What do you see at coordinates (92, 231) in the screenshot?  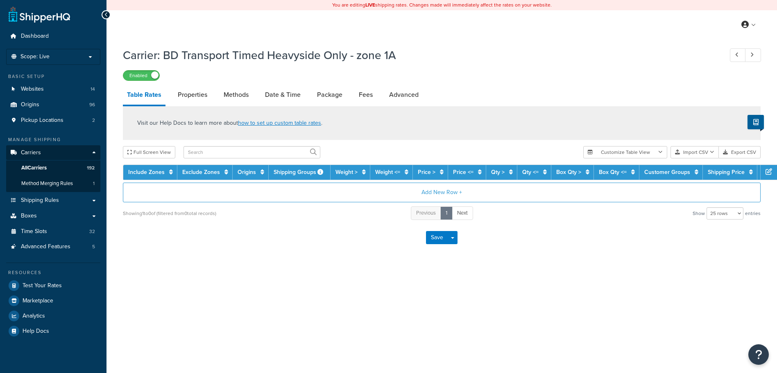 I see `span: 32` at bounding box center [92, 231].